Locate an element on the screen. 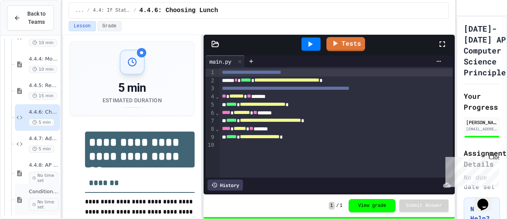 This screenshot has width=507, height=219. button: Lesson is located at coordinates (82, 26).